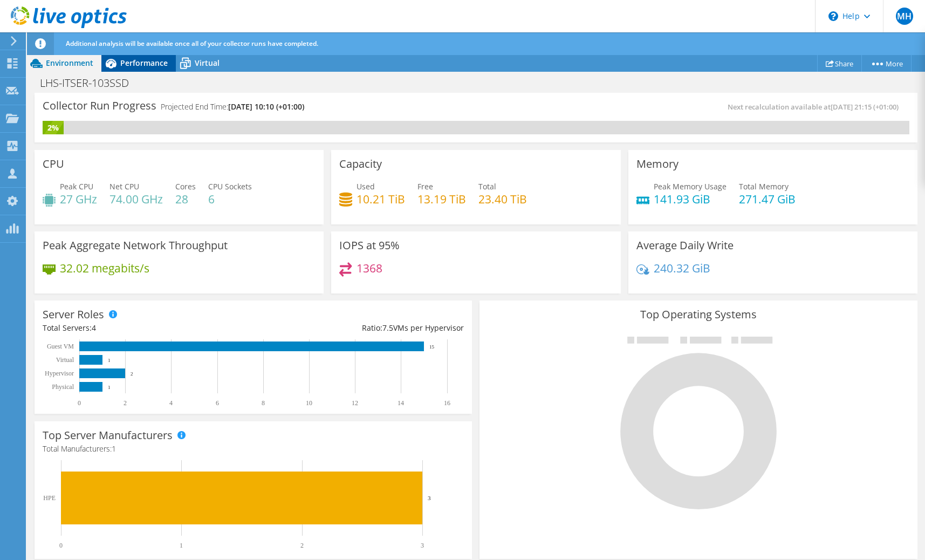 The width and height of the screenshot is (925, 560). What do you see at coordinates (503, 199) in the screenshot?
I see `h4: 23.40 TiB` at bounding box center [503, 199].